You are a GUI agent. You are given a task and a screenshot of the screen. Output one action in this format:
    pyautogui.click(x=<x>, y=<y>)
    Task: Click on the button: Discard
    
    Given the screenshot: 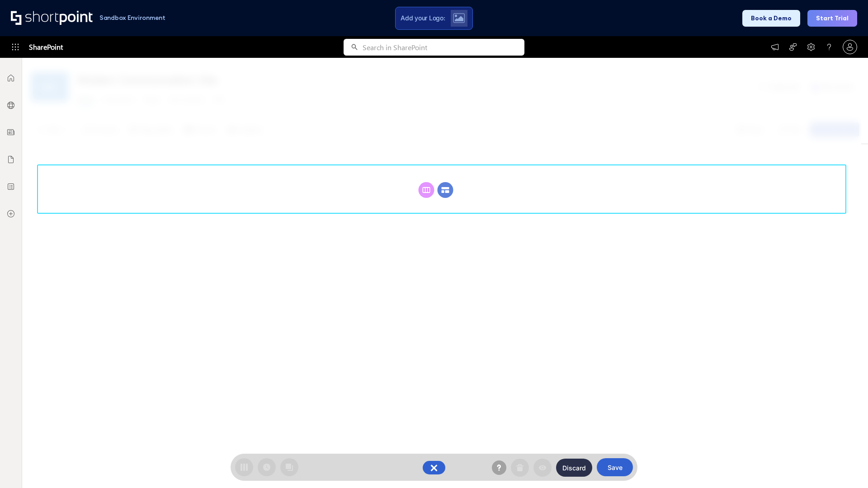 What is the action you would take?
    pyautogui.click(x=574, y=468)
    